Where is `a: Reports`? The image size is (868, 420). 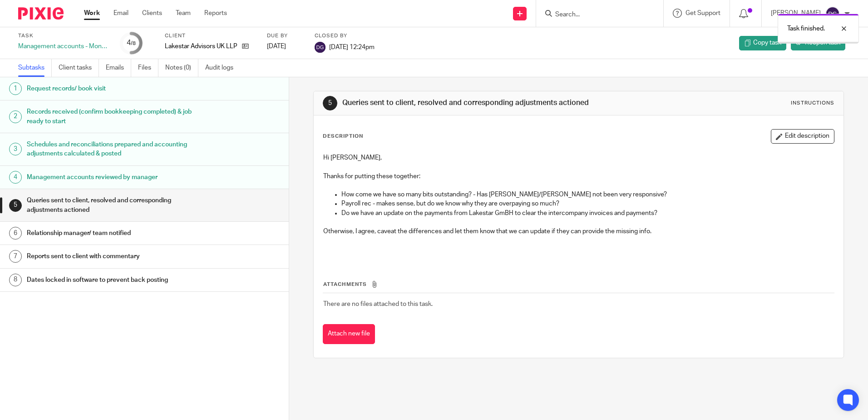
a: Reports is located at coordinates (215, 14).